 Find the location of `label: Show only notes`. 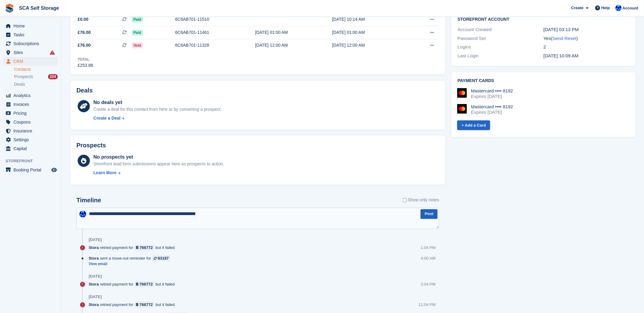

label: Show only notes is located at coordinates (421, 200).